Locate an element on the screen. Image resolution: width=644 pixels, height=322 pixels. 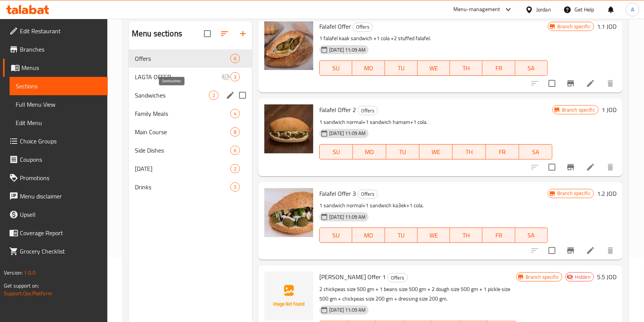
a: Promotions is located at coordinates (55, 178).